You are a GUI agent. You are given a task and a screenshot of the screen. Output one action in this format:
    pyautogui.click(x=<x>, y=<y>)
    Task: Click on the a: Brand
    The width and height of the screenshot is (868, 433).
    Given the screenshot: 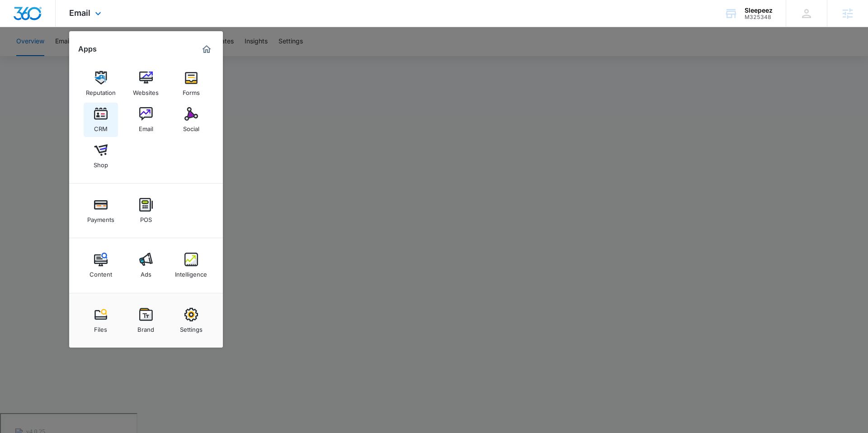 What is the action you would take?
    pyautogui.click(x=146, y=320)
    